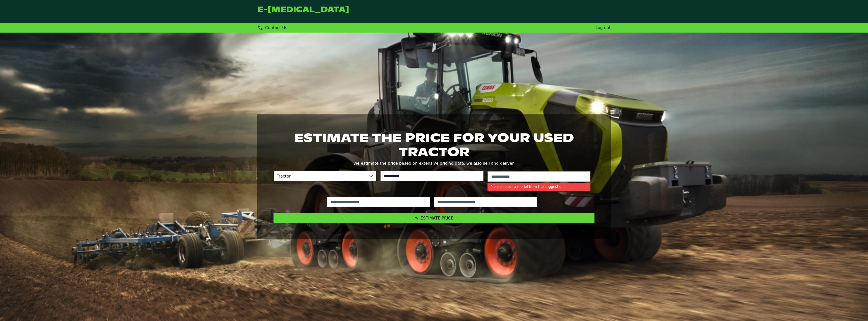 The height and width of the screenshot is (321, 868). Describe the element at coordinates (272, 28) in the screenshot. I see `div: Contact Us` at that location.